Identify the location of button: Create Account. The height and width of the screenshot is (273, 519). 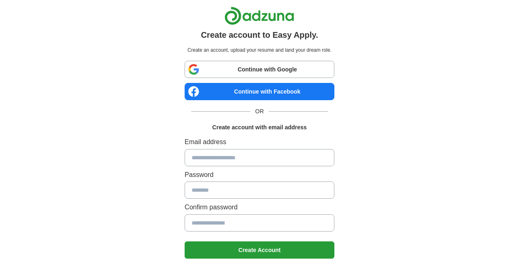
(259, 250).